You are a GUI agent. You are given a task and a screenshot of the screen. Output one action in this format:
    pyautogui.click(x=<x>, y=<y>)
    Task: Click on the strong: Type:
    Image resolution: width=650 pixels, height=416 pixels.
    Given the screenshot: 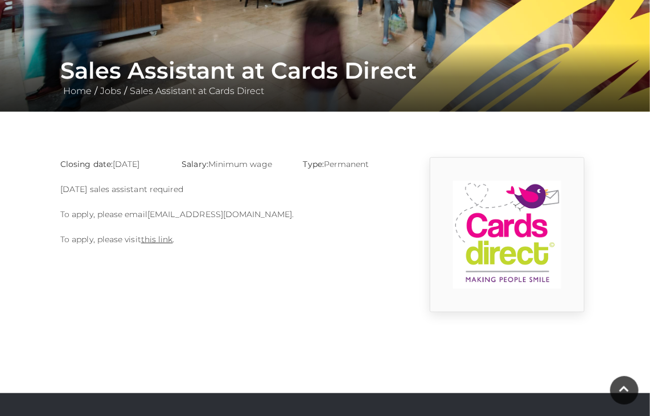 What is the action you would take?
    pyautogui.click(x=314, y=164)
    